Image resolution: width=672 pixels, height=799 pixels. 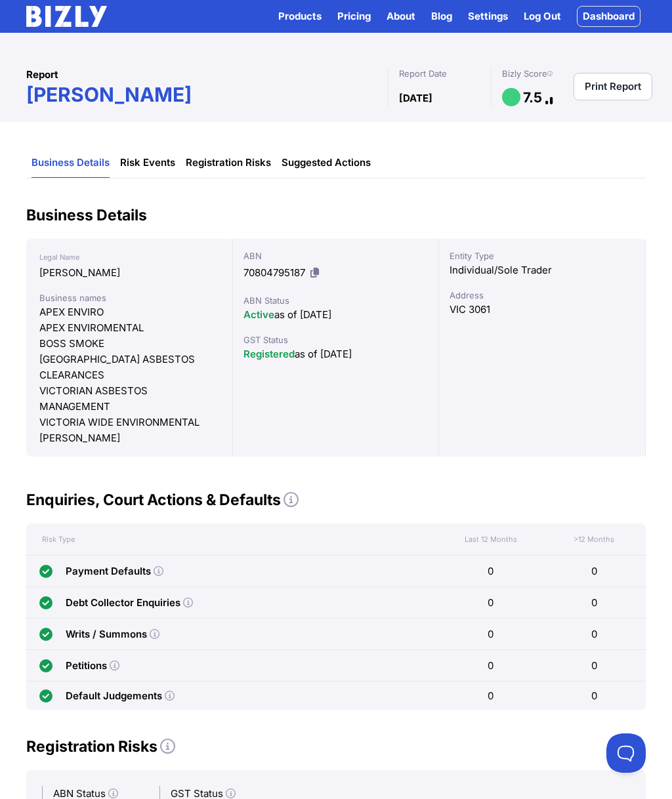 I want to click on div: Address, so click(x=542, y=295).